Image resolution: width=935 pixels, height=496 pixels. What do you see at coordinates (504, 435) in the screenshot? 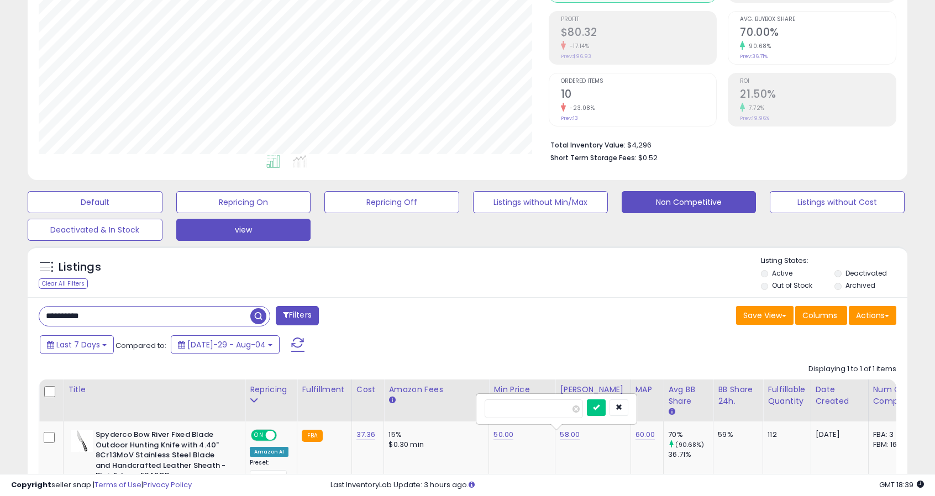
I see `a: 50.00` at bounding box center [504, 435].